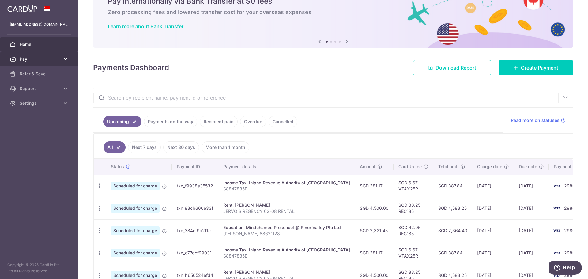 Image resolution: width=588 pixels, height=279 pixels. I want to click on td: SGD 2,321.45, so click(374, 230).